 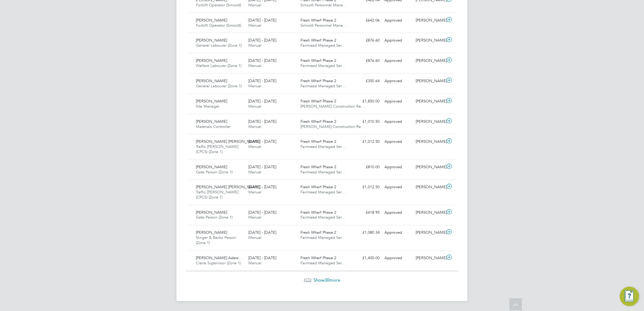 I want to click on span: Site Manager, so click(x=207, y=106).